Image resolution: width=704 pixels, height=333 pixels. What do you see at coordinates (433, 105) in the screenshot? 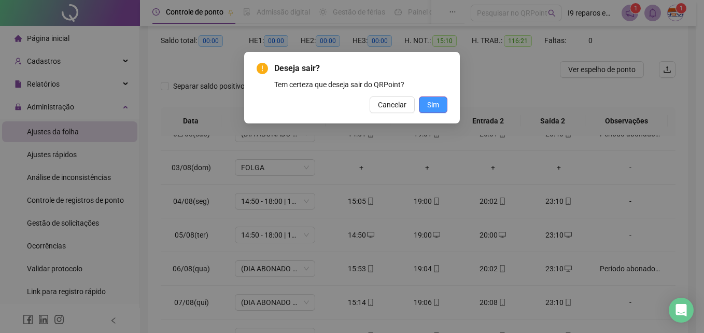
I see `button: Sim` at bounding box center [433, 105].